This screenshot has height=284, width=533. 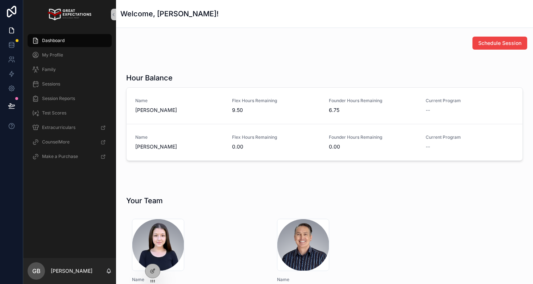 What do you see at coordinates (149, 78) in the screenshot?
I see `h1: Hour Balance` at bounding box center [149, 78].